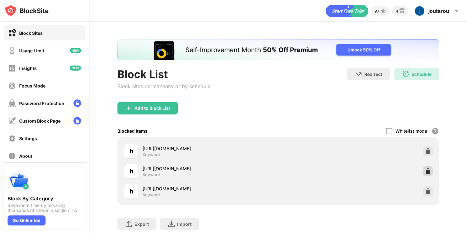  I want to click on img: block-on.svg, so click(12, 33).